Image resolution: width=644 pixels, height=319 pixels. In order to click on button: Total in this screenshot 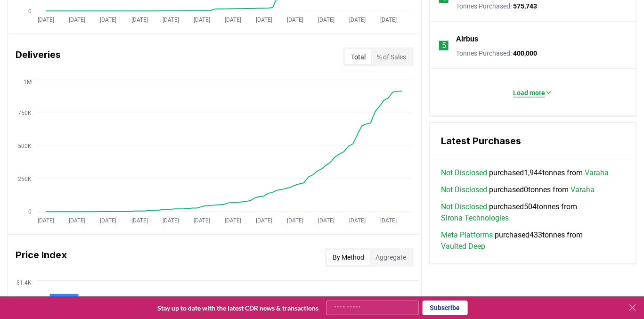, I will do `click(357, 57)`.